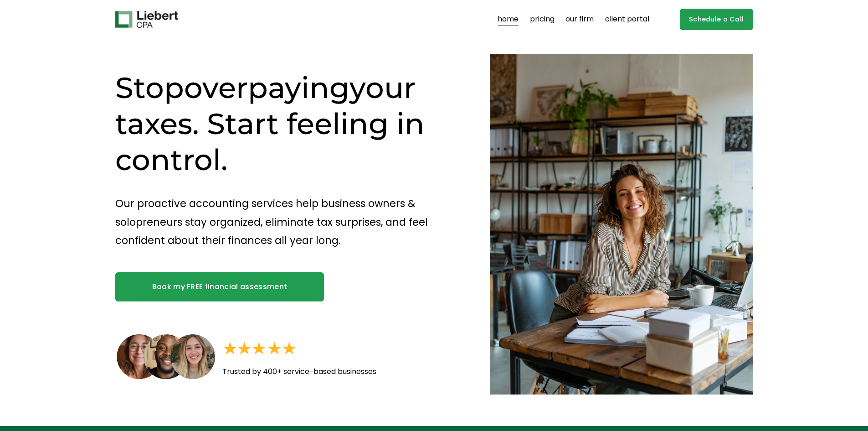  Describe the element at coordinates (580, 20) in the screenshot. I see `a: our firm` at that location.